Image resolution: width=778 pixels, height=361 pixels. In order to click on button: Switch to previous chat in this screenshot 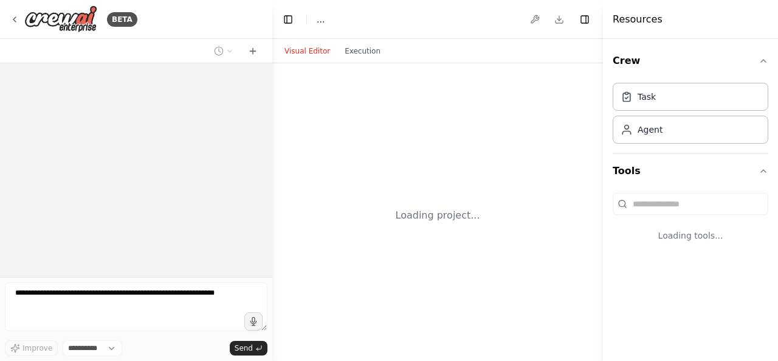, I will do `click(224, 51)`.